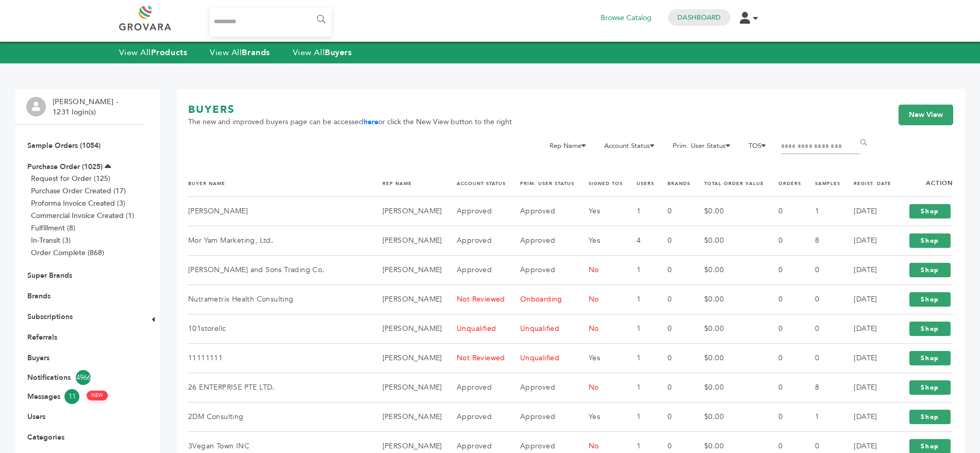 The width and height of the screenshot is (980, 453). I want to click on a: Request for Order (125), so click(71, 178).